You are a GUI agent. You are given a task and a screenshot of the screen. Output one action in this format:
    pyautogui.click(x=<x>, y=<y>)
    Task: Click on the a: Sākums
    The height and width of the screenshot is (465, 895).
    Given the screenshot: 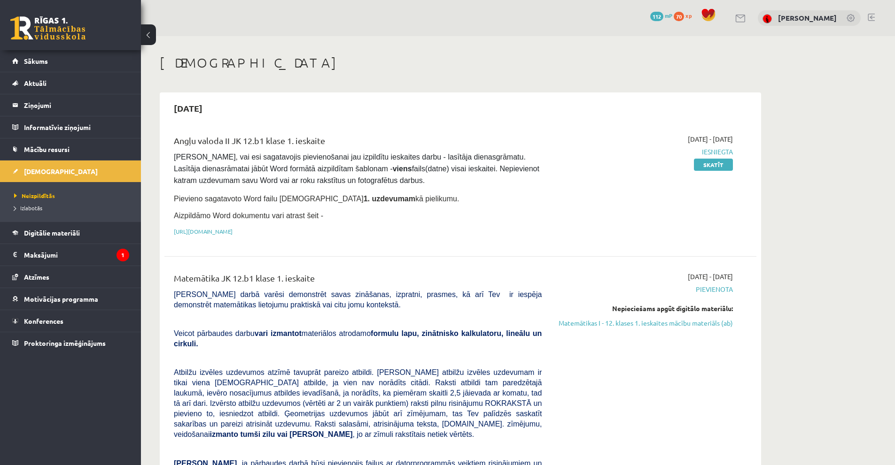 What is the action you would take?
    pyautogui.click(x=70, y=61)
    